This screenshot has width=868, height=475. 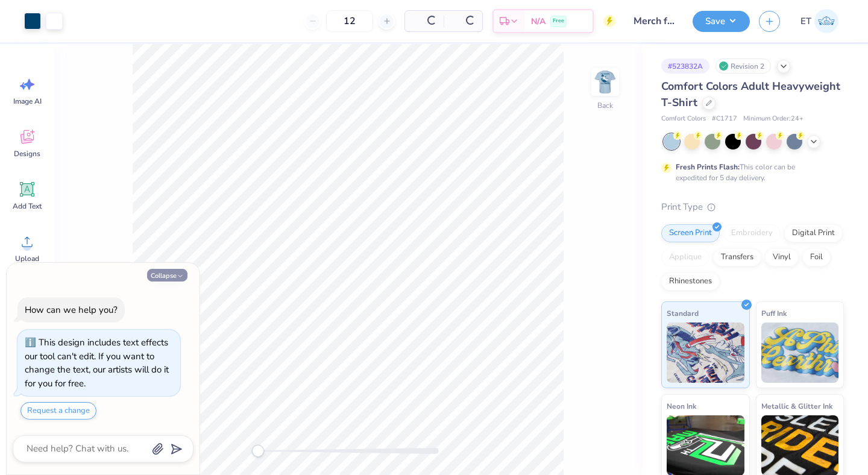 What do you see at coordinates (806, 21) in the screenshot?
I see `span: ET` at bounding box center [806, 21].